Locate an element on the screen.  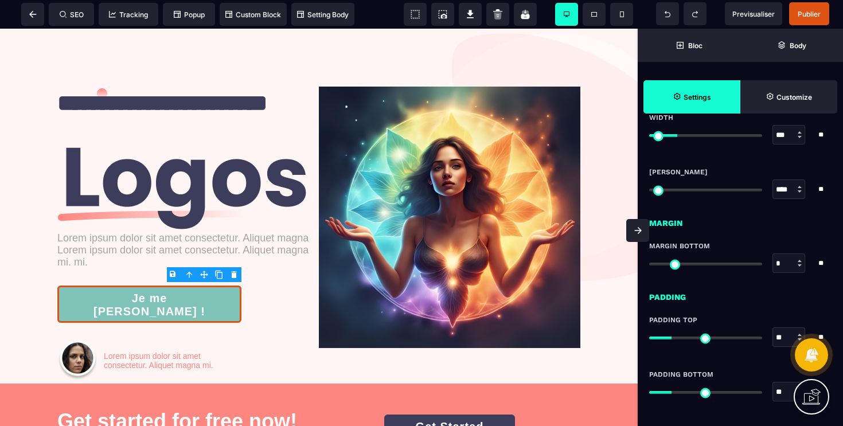
button: Get Started is located at coordinates (449, 401).